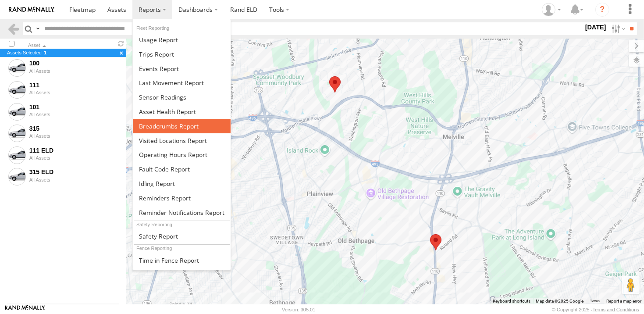 This screenshot has width=644, height=314. What do you see at coordinates (182, 82) in the screenshot?
I see `a: Last Movement Report` at bounding box center [182, 82].